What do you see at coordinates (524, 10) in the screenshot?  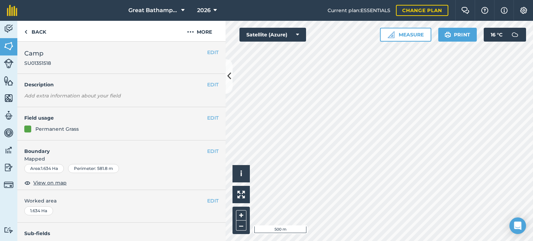 I see `img: A cog icon` at bounding box center [524, 10].